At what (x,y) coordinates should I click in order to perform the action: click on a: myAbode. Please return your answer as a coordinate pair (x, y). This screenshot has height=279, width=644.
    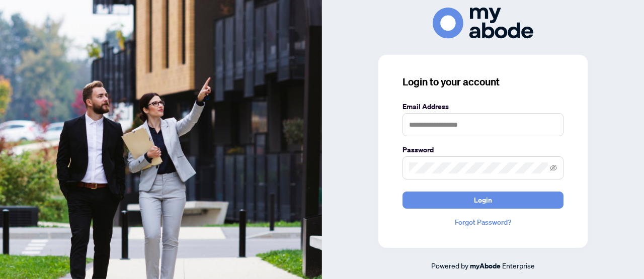
    Looking at the image, I should click on (484, 266).